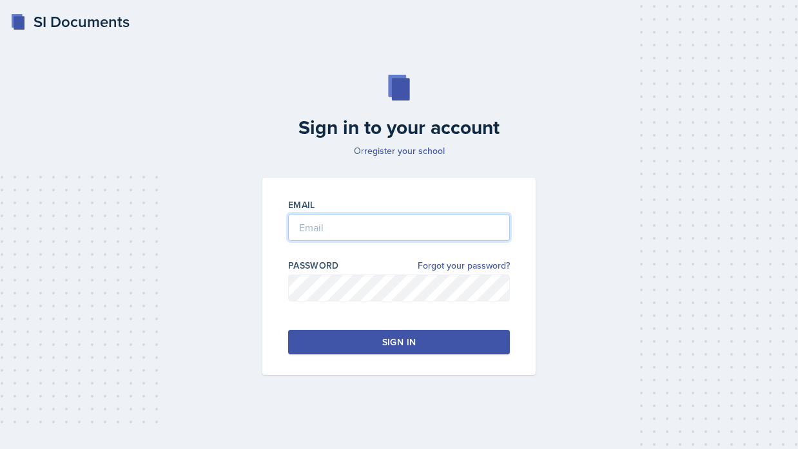 Image resolution: width=798 pixels, height=449 pixels. I want to click on a: register your school, so click(404, 151).